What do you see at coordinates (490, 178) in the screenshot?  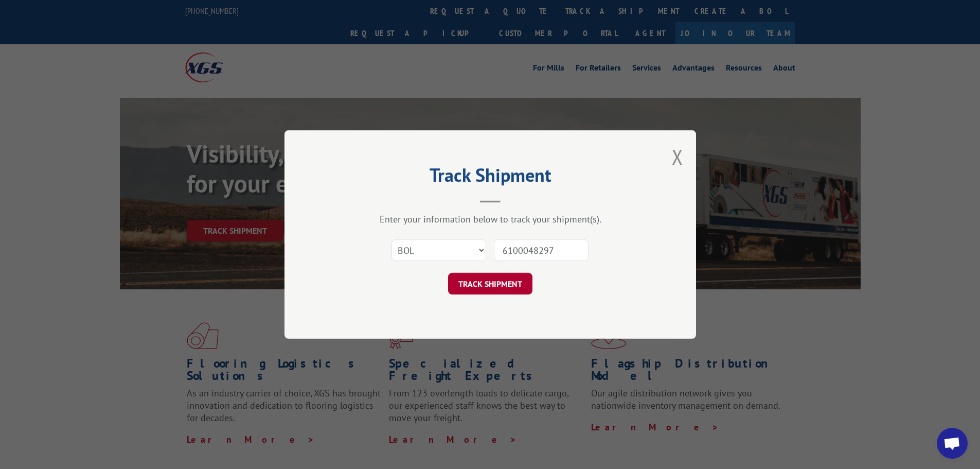 I see `h2: Track Shipment` at bounding box center [490, 178].